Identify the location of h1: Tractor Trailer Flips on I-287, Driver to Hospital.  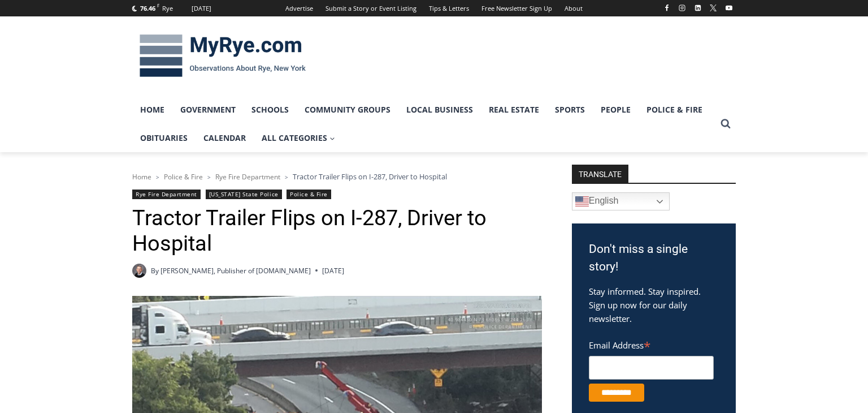
(337, 231).